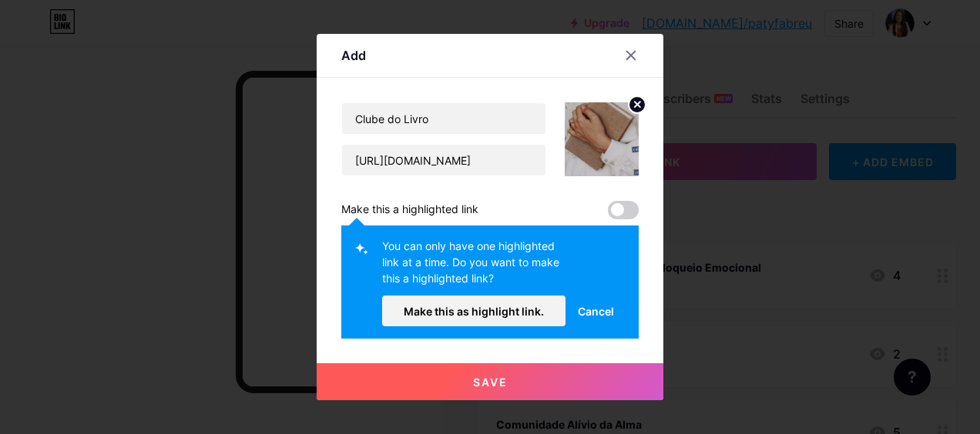 The height and width of the screenshot is (434, 980). Describe the element at coordinates (490, 381) in the screenshot. I see `button: Save` at that location.